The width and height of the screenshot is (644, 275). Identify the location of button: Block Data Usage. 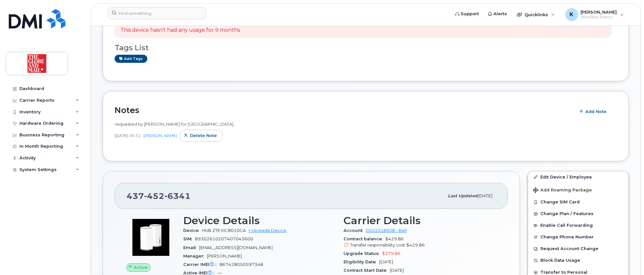
(579, 260).